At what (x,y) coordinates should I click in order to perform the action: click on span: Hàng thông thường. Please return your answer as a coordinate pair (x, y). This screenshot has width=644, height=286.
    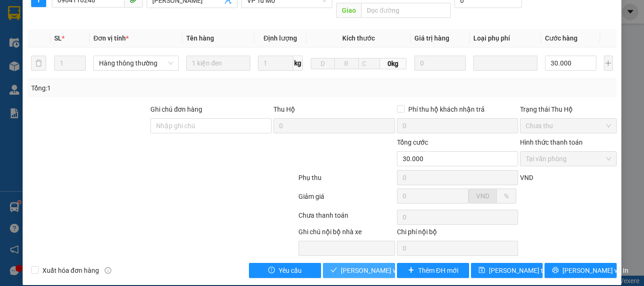
    Looking at the image, I should click on (136, 63).